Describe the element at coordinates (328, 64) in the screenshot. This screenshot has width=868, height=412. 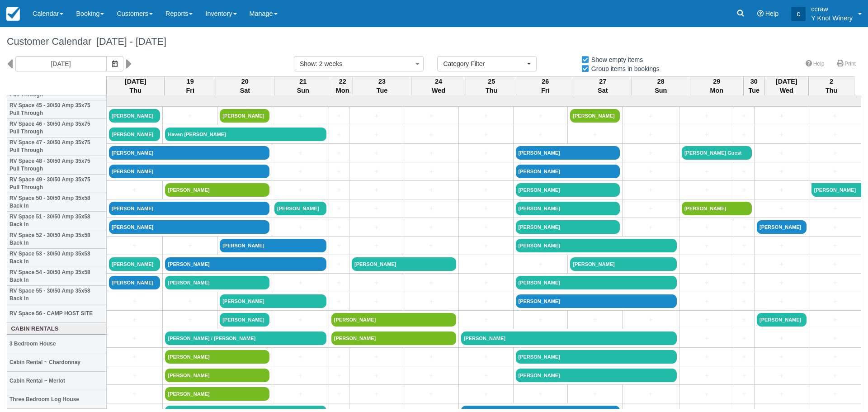
I see `span: : 2 weeks` at that location.